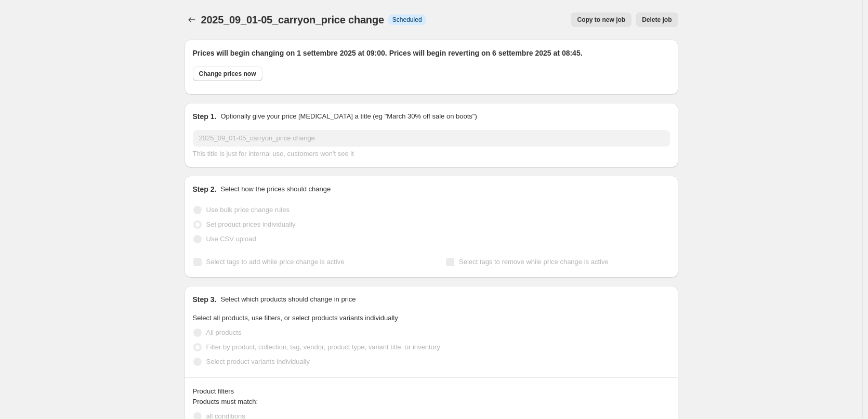 The width and height of the screenshot is (868, 419). What do you see at coordinates (248, 209) in the screenshot?
I see `span: Use bulk price change rules` at bounding box center [248, 209].